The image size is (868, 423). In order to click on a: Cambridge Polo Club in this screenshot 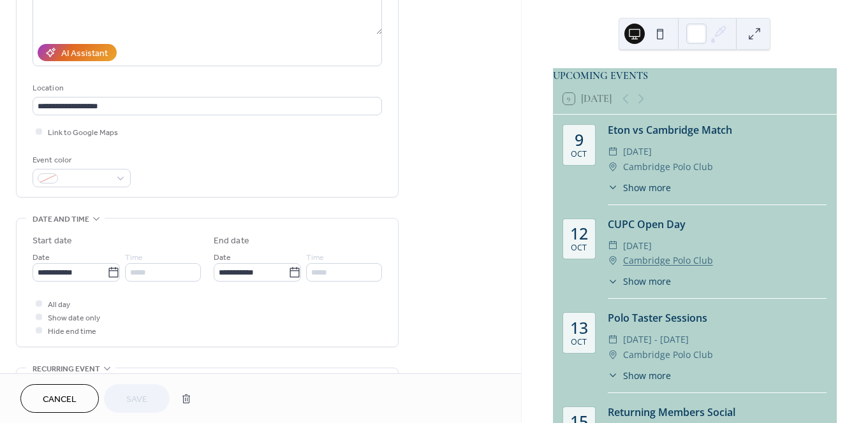, I will do `click(668, 260)`.